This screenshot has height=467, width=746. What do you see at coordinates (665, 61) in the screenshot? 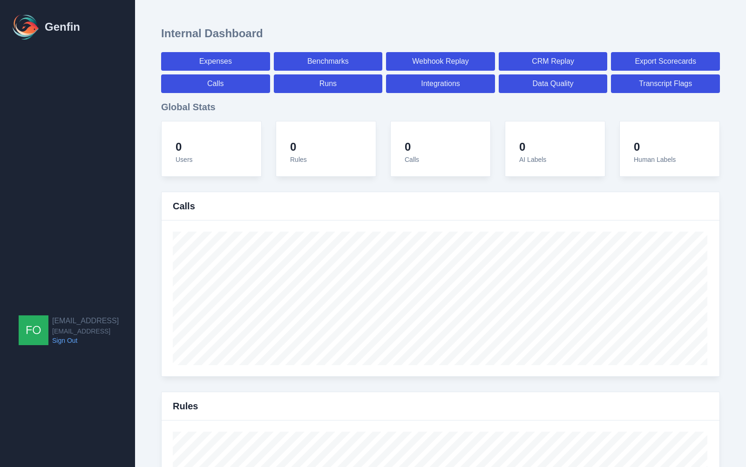
I see `a: Export Scorecards` at bounding box center [665, 61].